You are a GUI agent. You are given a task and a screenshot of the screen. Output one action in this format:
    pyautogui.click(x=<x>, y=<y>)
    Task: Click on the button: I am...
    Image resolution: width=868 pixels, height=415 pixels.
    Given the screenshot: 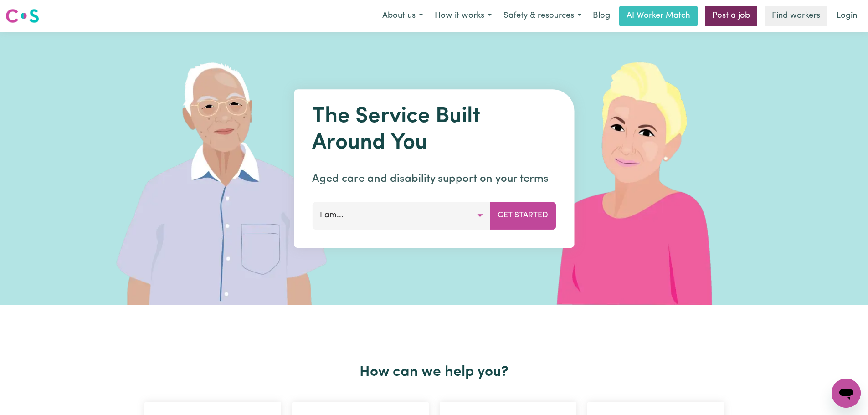 What is the action you would take?
    pyautogui.click(x=401, y=215)
    